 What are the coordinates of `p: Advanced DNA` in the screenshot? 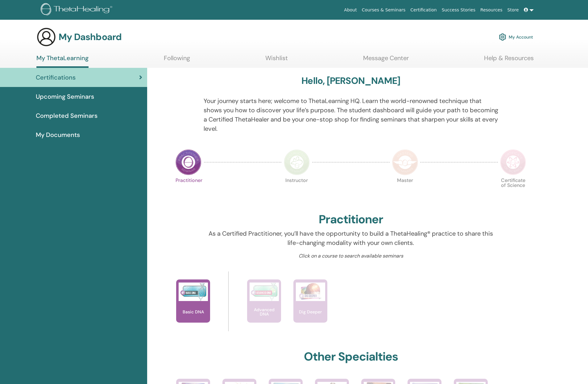 It's located at (264, 312).